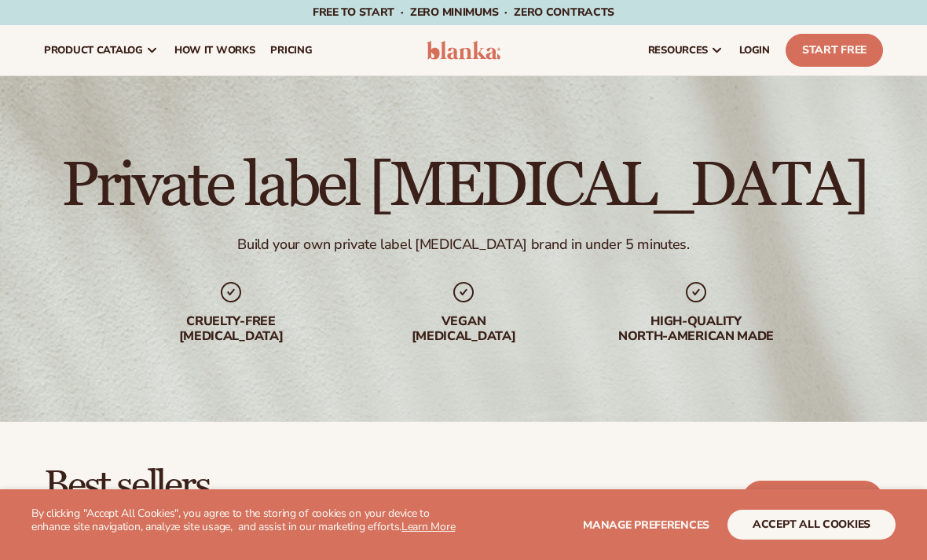 This screenshot has width=927, height=560. I want to click on a: logo, so click(464, 50).